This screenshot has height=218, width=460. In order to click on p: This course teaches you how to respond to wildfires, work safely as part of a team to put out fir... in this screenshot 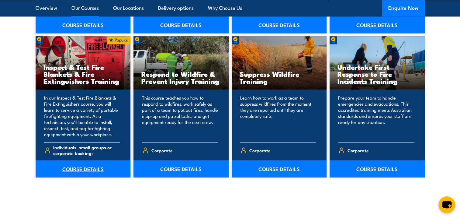, I will do `click(180, 116)`.